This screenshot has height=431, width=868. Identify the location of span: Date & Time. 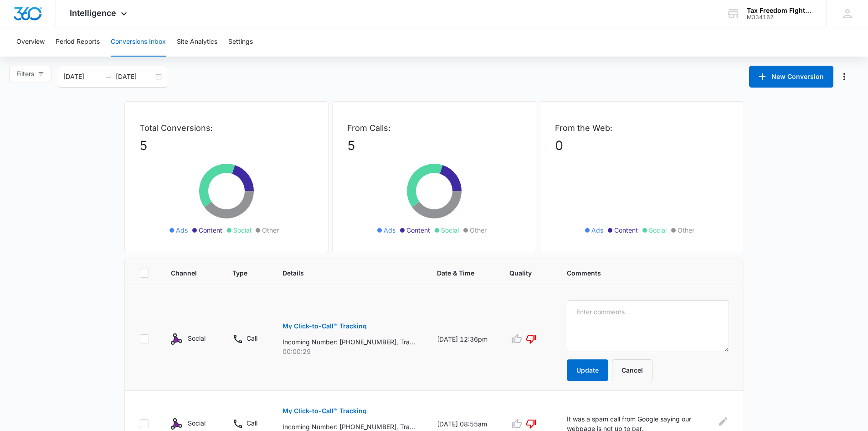
(456, 273).